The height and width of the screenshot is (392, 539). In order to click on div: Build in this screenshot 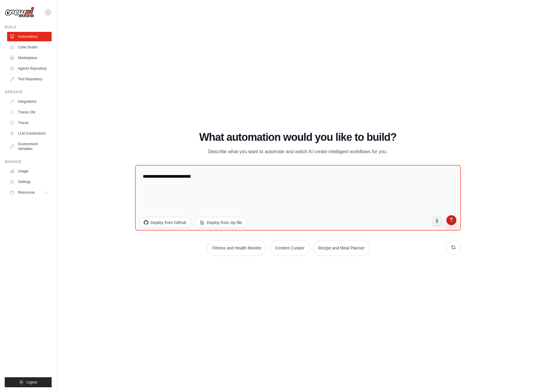, I will do `click(28, 27)`.